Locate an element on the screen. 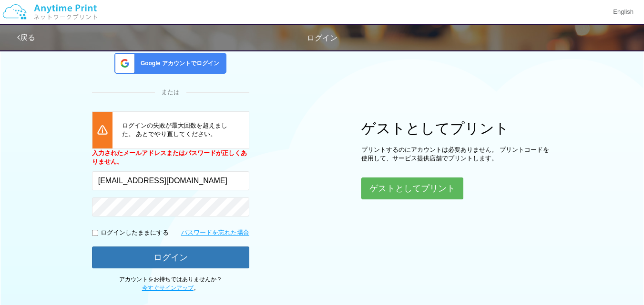 This screenshot has width=644, height=305. b: 入力されたメールアドレスまたはパスワードが正しくありません。 is located at coordinates (169, 158).